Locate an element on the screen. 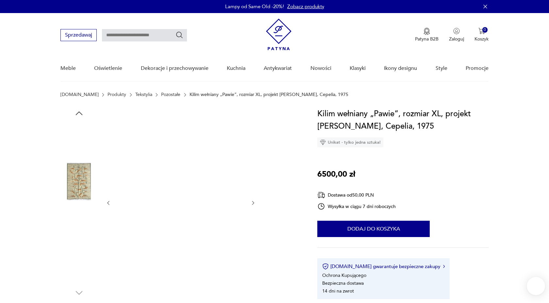 This screenshot has height=303, width=549. img: Ikona medalu is located at coordinates (427, 31).